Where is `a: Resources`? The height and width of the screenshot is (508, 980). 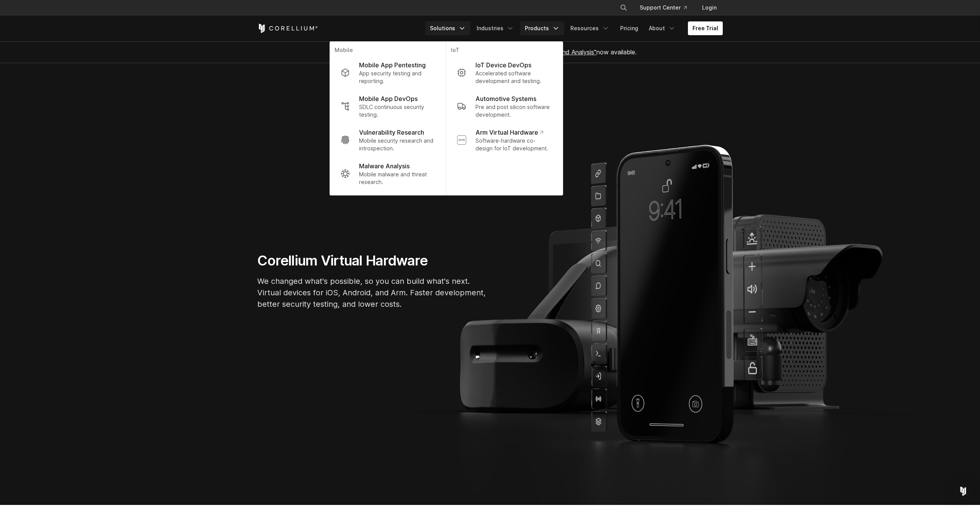 a: Resources is located at coordinates (590, 29).